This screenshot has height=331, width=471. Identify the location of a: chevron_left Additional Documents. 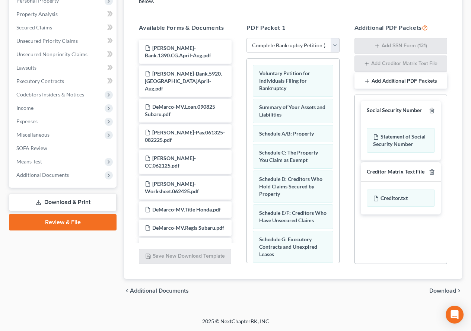
(157, 291).